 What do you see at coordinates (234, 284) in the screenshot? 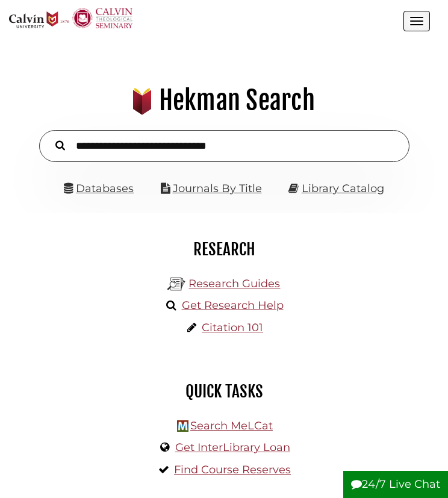
I see `a: Research Guides` at bounding box center [234, 284].